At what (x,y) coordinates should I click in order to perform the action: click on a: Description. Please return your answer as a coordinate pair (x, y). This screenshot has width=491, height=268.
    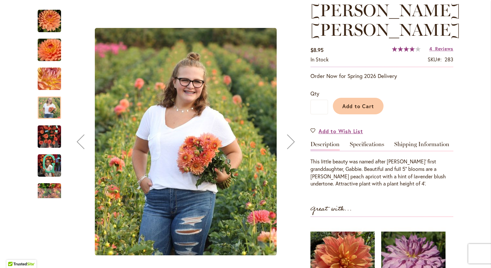
    Looking at the image, I should click on (325, 146).